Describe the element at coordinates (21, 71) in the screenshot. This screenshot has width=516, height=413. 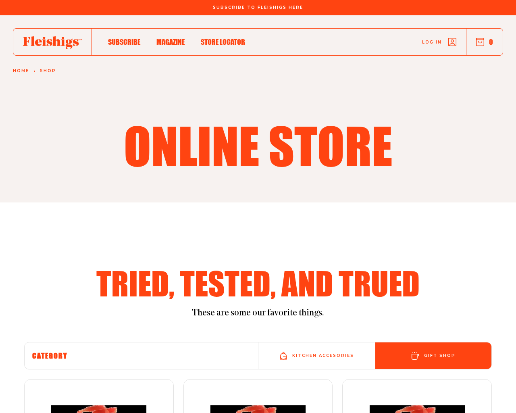
I see `a: Home` at that location.